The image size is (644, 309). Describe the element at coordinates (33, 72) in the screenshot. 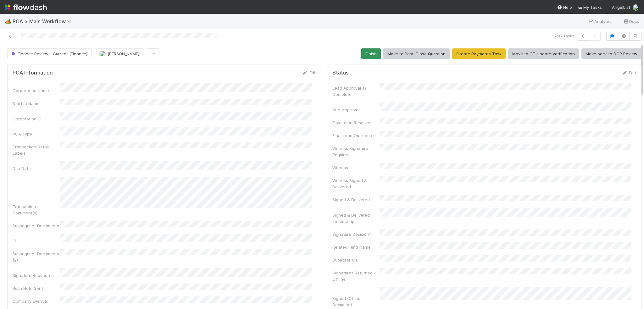

I see `h5: PCA Information` at that location.